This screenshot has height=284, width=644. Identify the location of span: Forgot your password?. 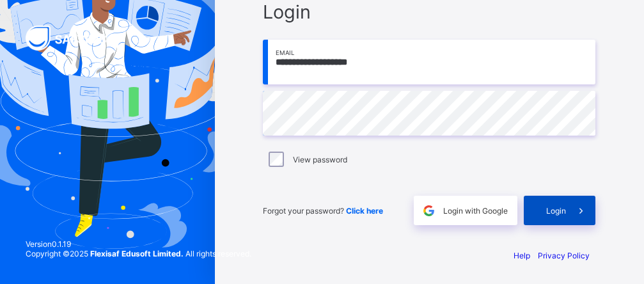
(323, 210).